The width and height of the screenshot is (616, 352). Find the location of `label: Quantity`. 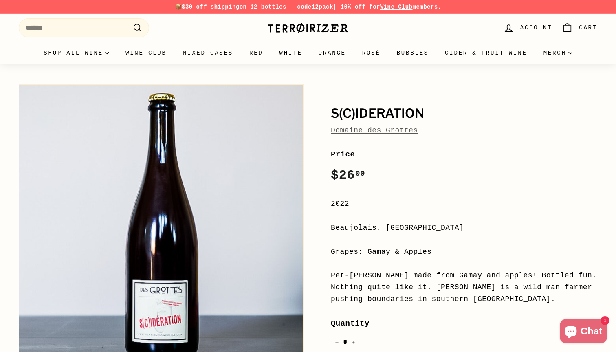

label: Quantity is located at coordinates (464, 323).